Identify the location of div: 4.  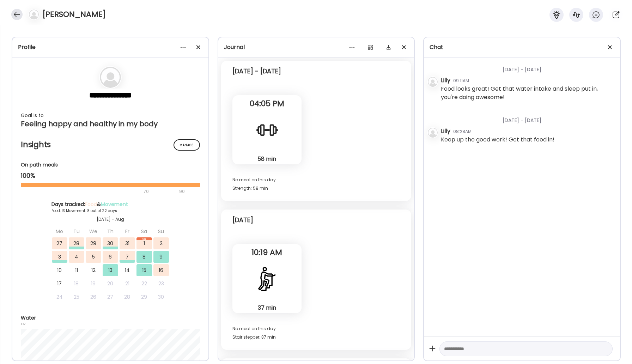
(76, 257).